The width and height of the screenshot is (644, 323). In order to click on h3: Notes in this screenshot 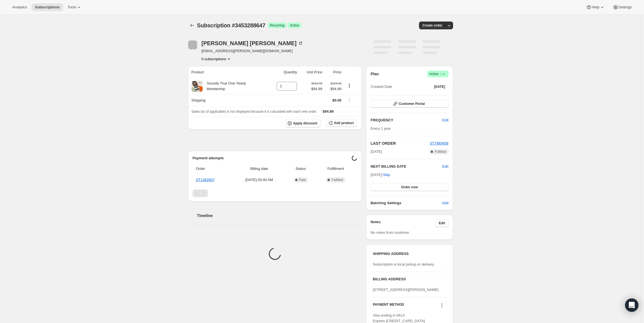, I will do `click(403, 223)`.